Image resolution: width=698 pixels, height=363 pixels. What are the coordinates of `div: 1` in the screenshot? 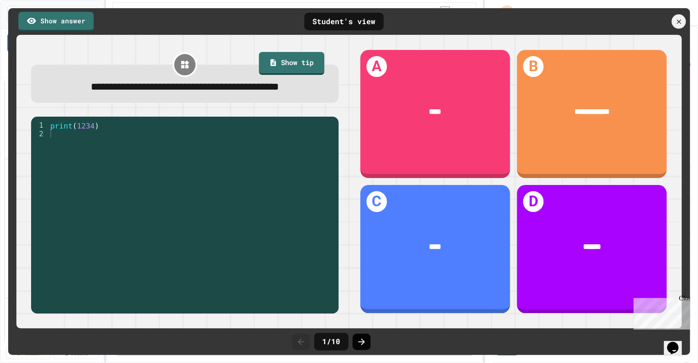 It's located at (40, 125).